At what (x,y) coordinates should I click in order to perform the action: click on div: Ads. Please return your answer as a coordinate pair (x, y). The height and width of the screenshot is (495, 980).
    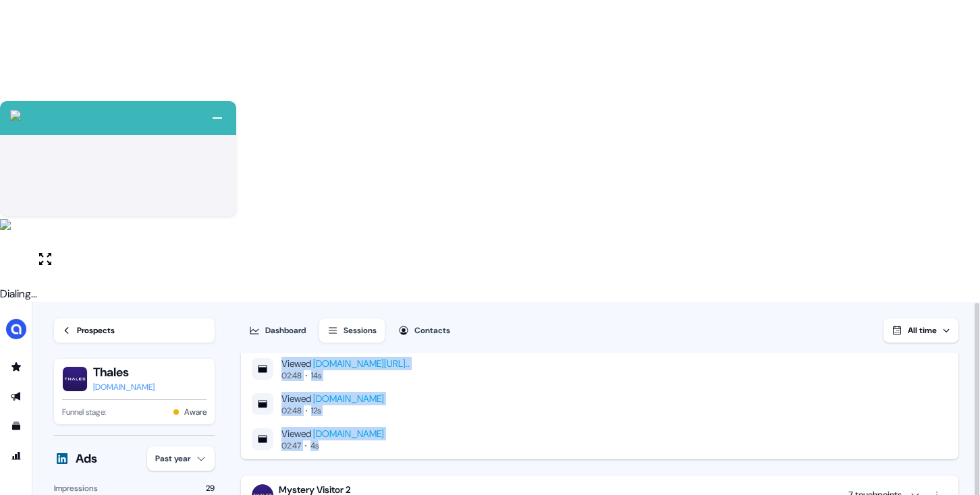
    Looking at the image, I should click on (87, 458).